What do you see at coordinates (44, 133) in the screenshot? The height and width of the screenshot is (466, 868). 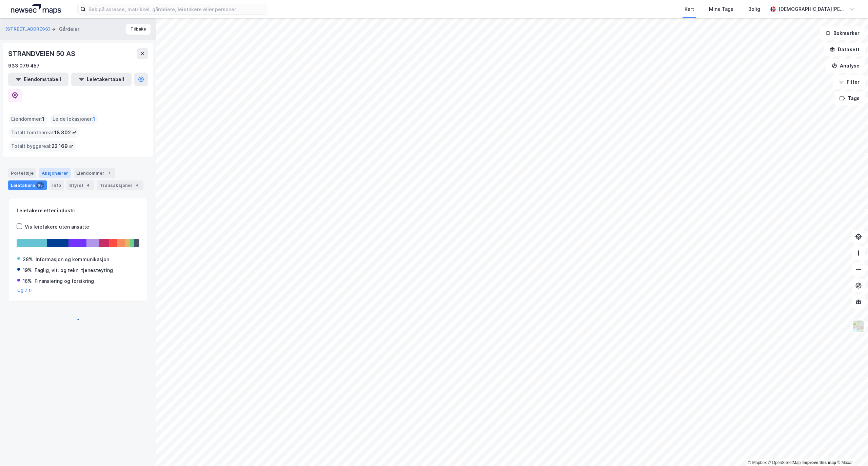 I see `div: Totalt tomteareal :` at bounding box center [44, 133].